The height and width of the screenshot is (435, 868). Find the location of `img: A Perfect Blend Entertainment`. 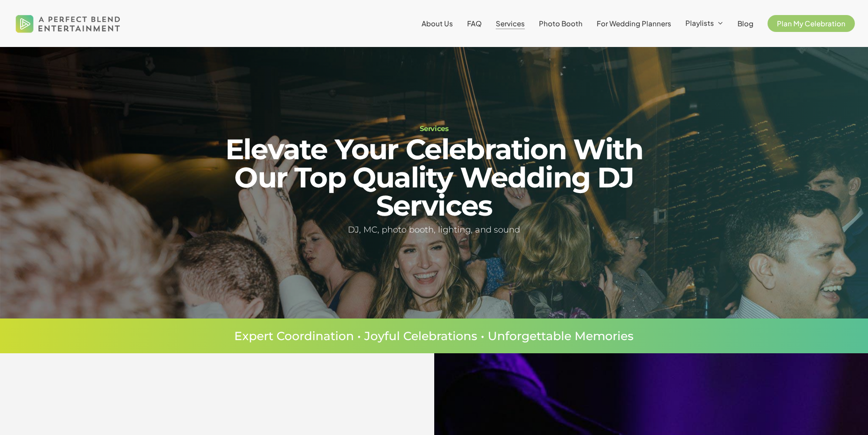

img: A Perfect Blend Entertainment is located at coordinates (68, 24).